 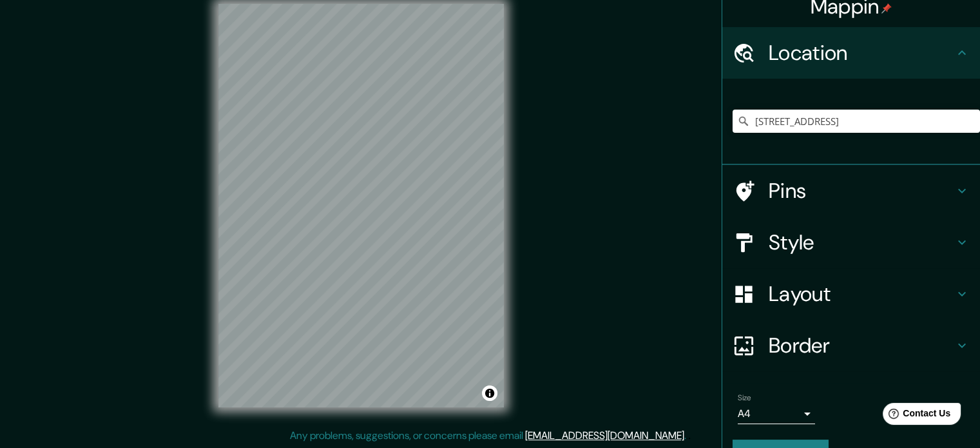 I want to click on h4: Layout, so click(x=862, y=294).